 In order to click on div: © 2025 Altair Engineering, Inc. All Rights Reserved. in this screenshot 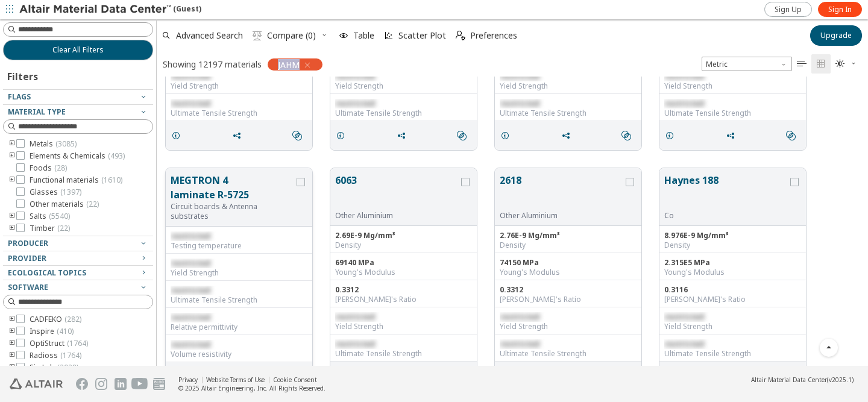, I will do `click(252, 388)`.